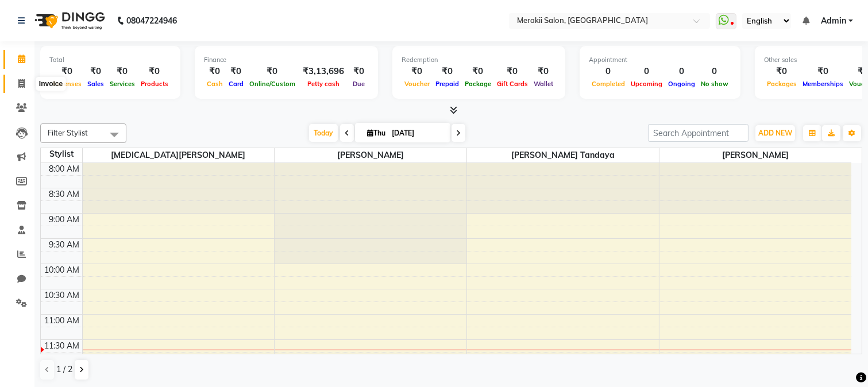 This screenshot has height=387, width=868. What do you see at coordinates (152, 21) in the screenshot?
I see `b: 08047224946` at bounding box center [152, 21].